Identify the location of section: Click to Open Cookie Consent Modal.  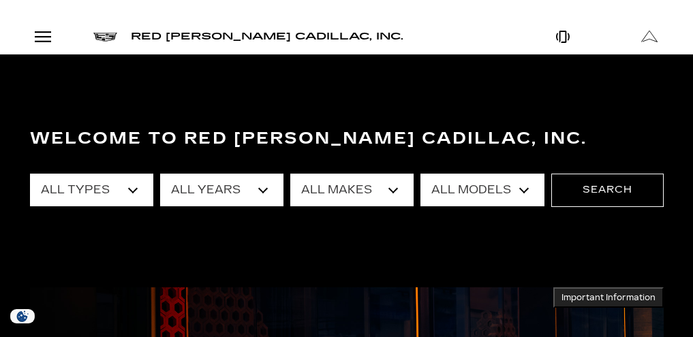
(22, 316).